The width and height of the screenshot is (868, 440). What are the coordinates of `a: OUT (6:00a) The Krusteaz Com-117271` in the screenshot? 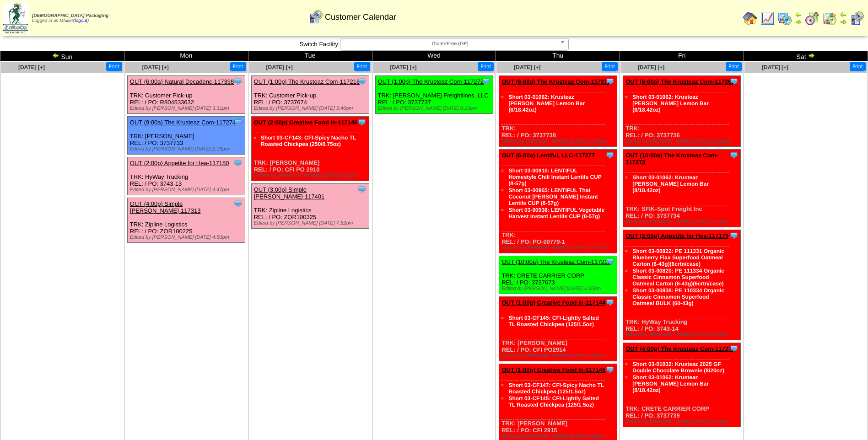 It's located at (556, 81).